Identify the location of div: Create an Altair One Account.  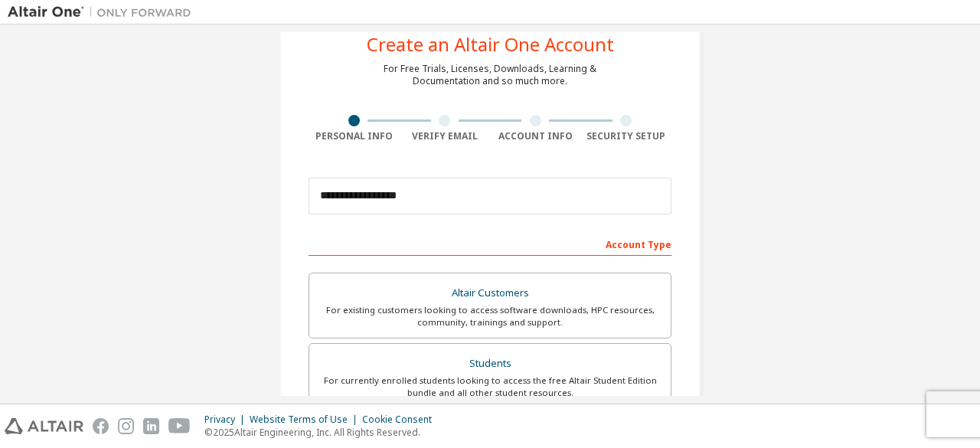
(490, 45).